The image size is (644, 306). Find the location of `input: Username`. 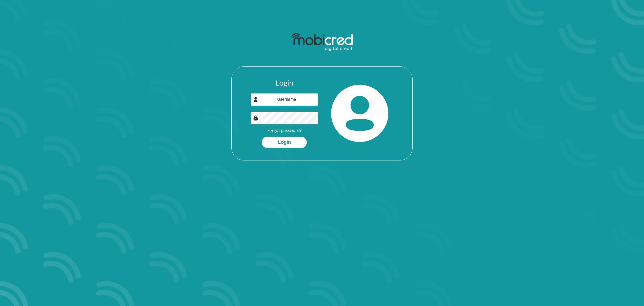

input: Username is located at coordinates (284, 99).